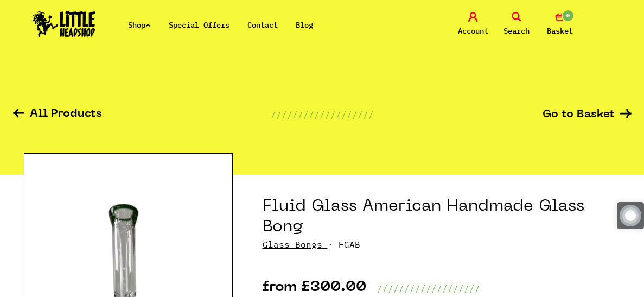 Image resolution: width=644 pixels, height=297 pixels. I want to click on a: Special Offers, so click(199, 25).